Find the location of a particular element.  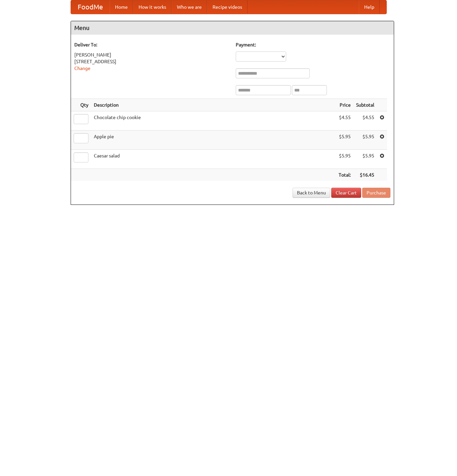

th: Subtotal is located at coordinates (365, 105).